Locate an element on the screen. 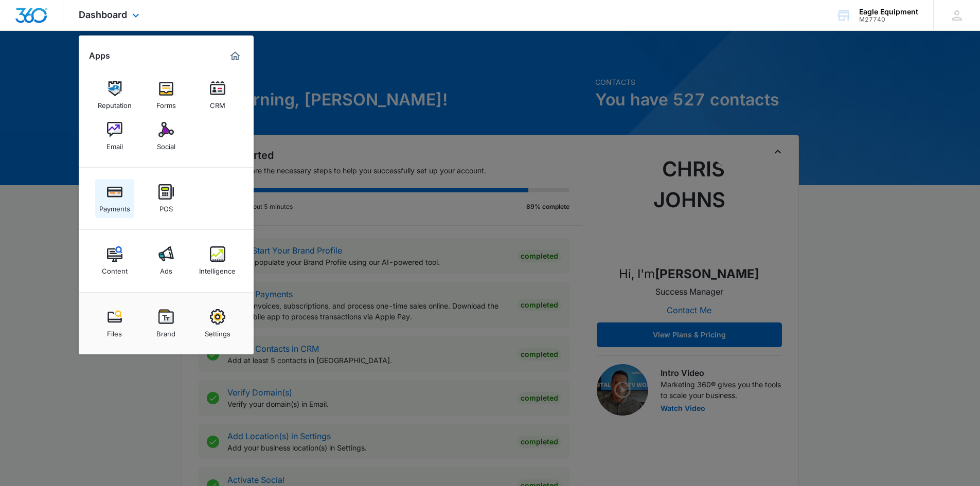 The height and width of the screenshot is (486, 980). h2: Apps is located at coordinates (100, 56).